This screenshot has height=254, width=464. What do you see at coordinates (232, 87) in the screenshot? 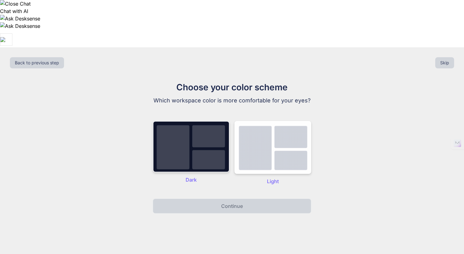
I see `h1: Choose your color scheme` at bounding box center [232, 87].